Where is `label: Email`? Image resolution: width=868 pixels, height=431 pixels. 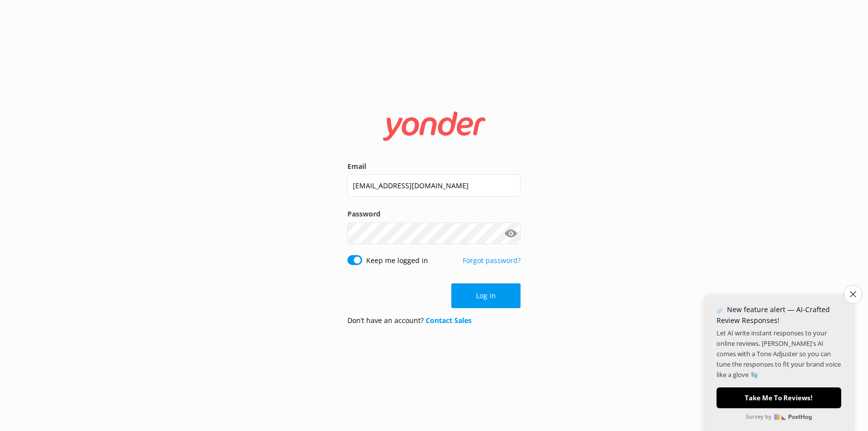
label: Email is located at coordinates (434, 166).